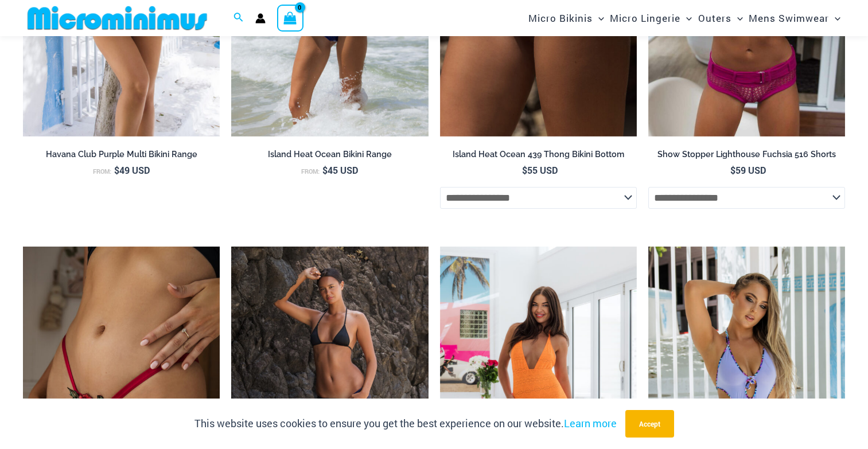  What do you see at coordinates (561, 17) in the screenshot?
I see `span: Micro Bikinis` at bounding box center [561, 17].